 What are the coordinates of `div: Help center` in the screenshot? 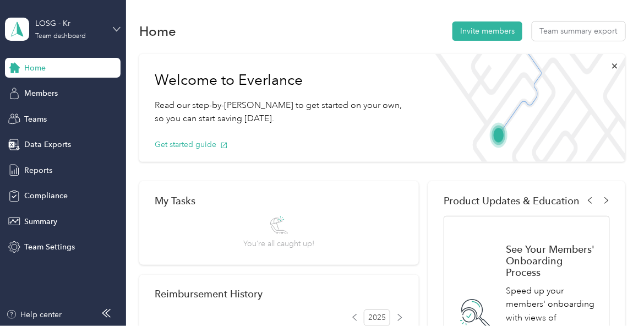 It's located at (34, 314).